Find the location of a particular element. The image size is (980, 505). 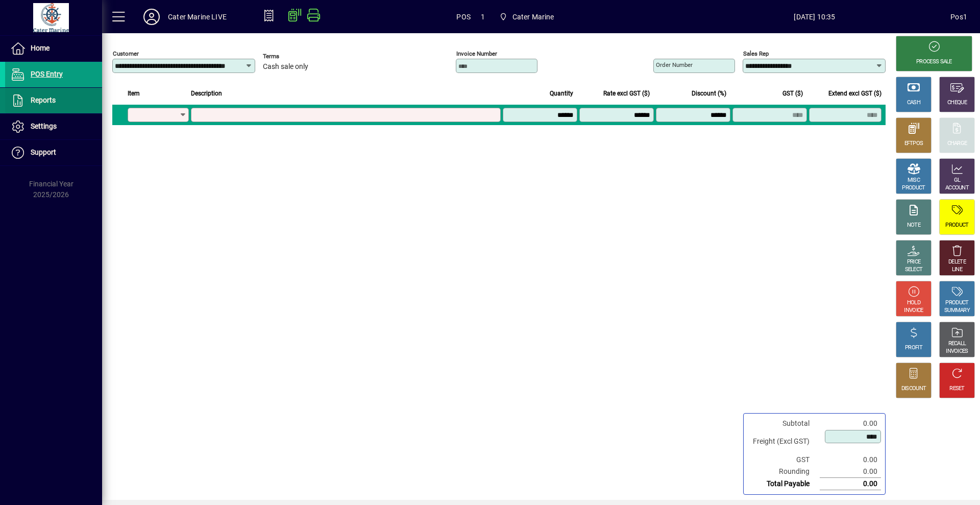

span: POS Entry is located at coordinates (47, 74).